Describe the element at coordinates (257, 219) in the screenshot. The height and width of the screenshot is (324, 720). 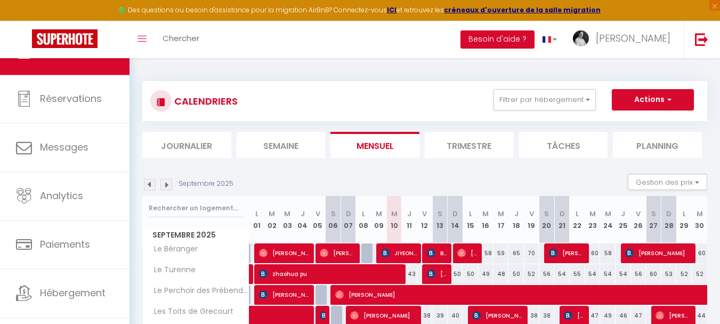
I see `th: 01` at that location.